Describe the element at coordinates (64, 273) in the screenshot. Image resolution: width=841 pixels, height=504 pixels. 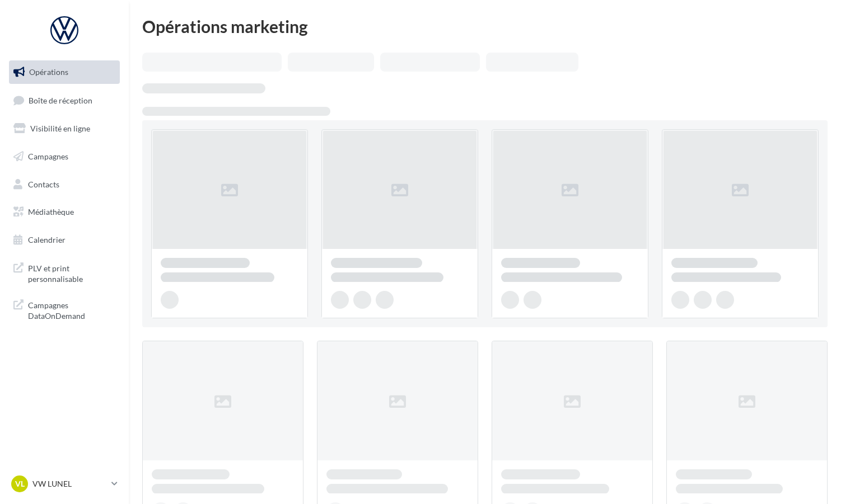
I see `a: PLV et print personnalisable` at that location.